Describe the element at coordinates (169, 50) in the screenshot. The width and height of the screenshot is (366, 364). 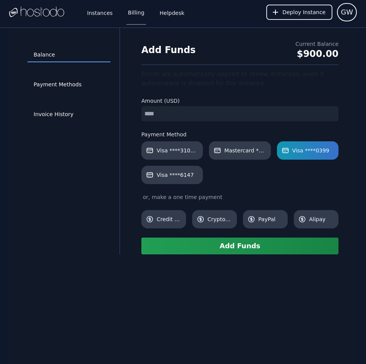
I see `h1: Add Funds` at that location.